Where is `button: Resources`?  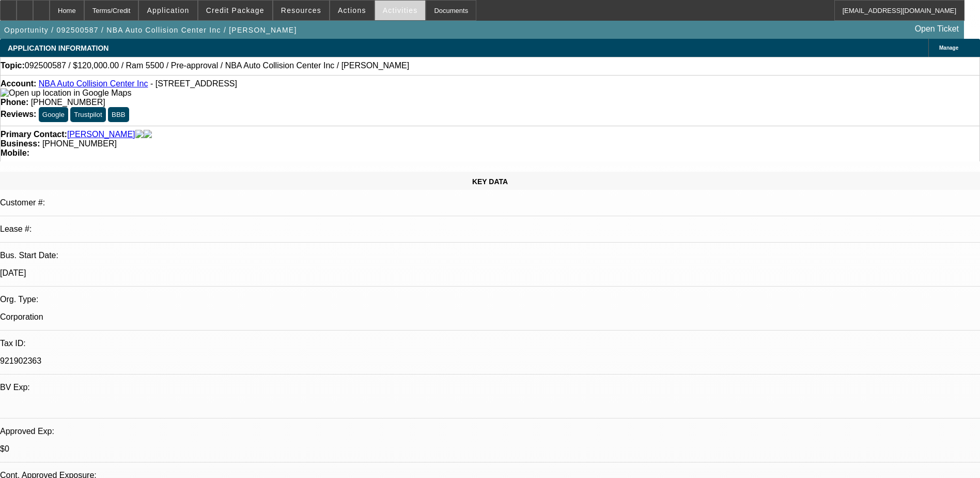
button: Resources is located at coordinates (301, 10).